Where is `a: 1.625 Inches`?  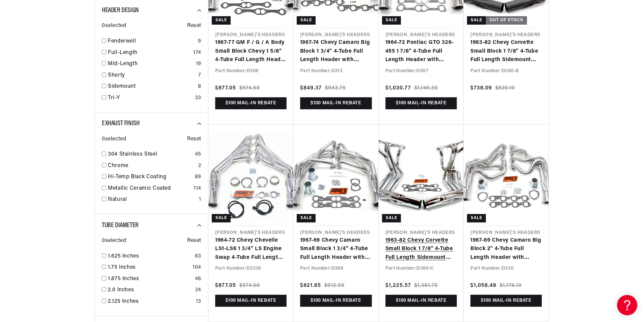 a: 1.625 Inches is located at coordinates (150, 257).